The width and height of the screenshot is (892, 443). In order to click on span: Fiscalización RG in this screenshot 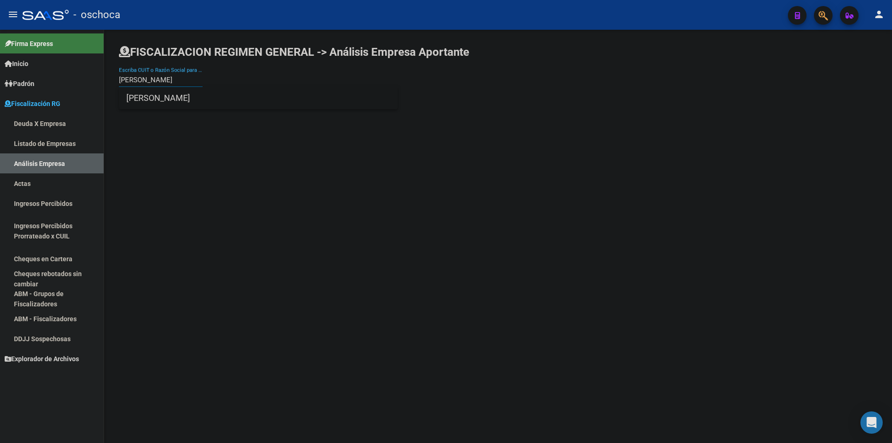, I will do `click(33, 104)`.